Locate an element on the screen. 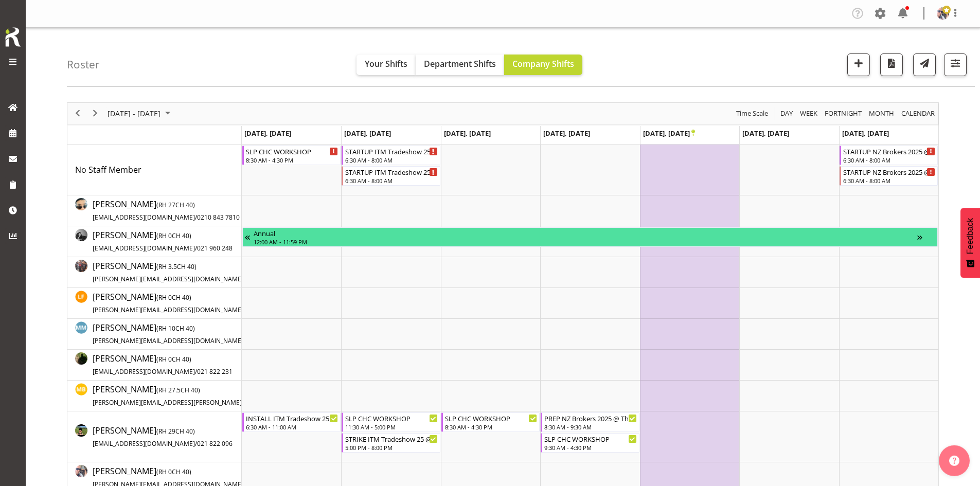 The width and height of the screenshot is (980, 486). td: Lance Ferguson resource is located at coordinates (155, 304).